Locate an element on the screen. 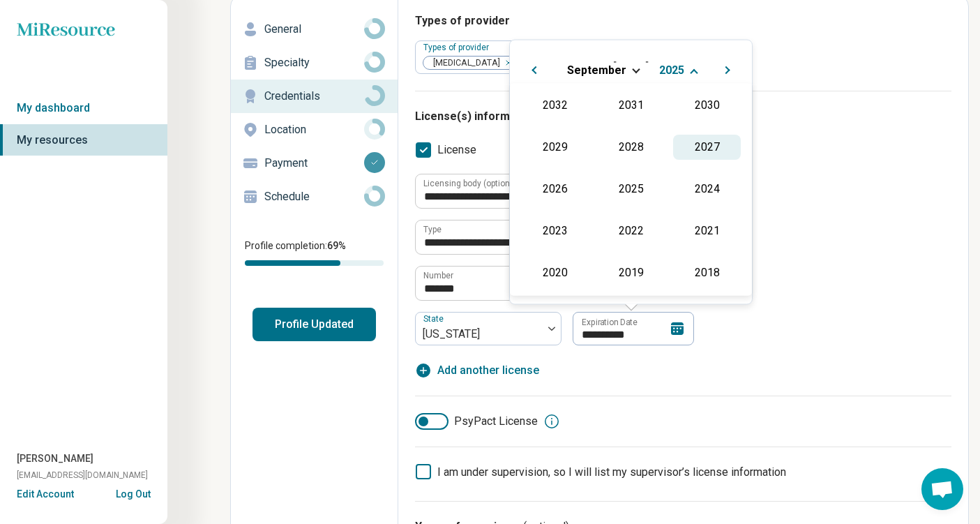 The width and height of the screenshot is (980, 524). a: Location is located at coordinates (314, 130).